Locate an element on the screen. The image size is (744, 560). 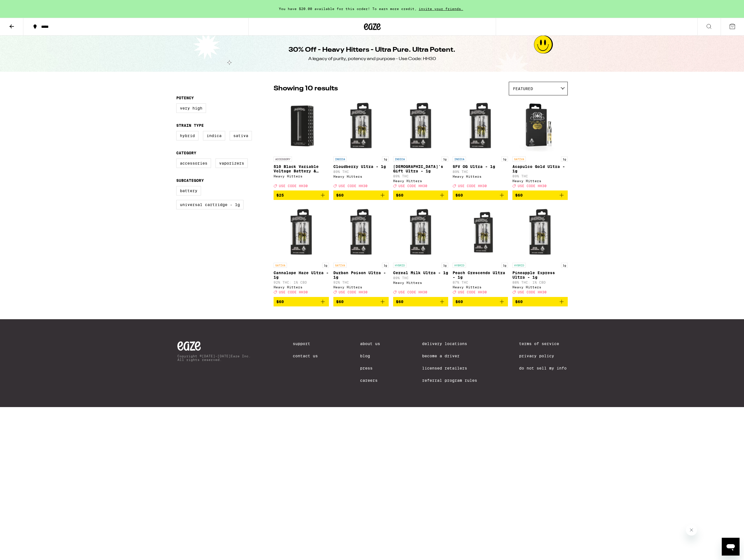
legend: Category is located at coordinates (186, 153).